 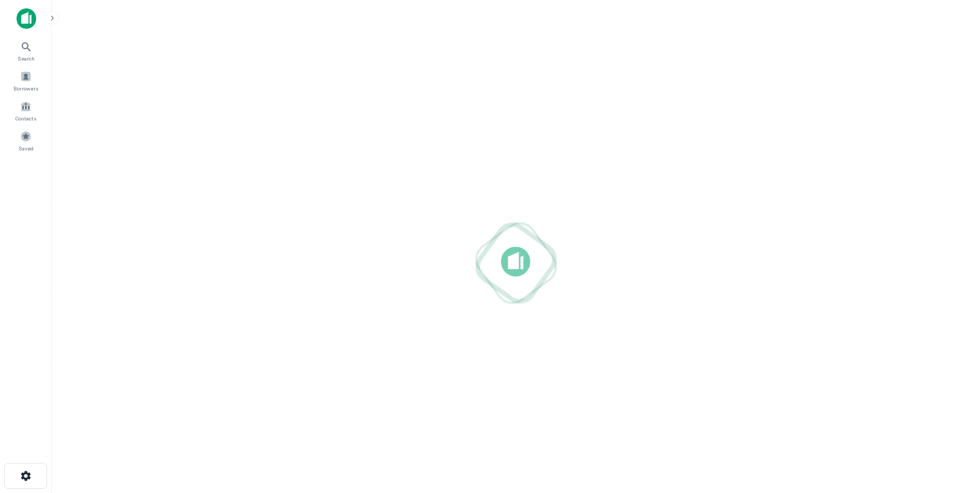 What do you see at coordinates (26, 58) in the screenshot?
I see `span: Search` at bounding box center [26, 58].